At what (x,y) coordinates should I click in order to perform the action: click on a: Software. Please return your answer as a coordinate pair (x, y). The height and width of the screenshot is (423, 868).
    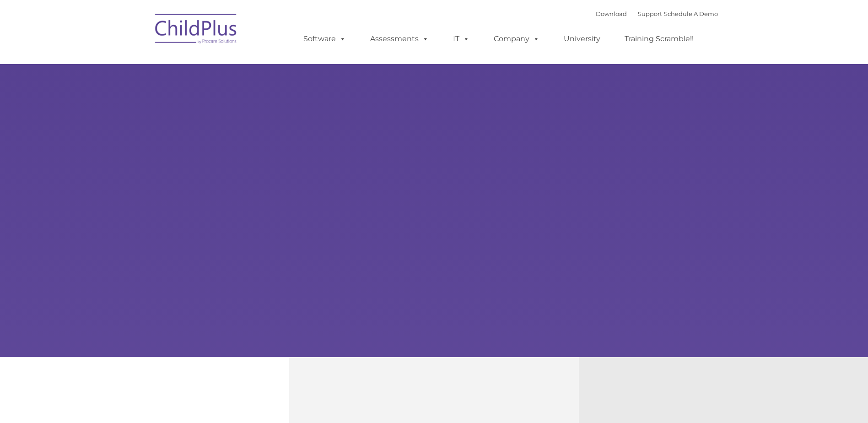
    Looking at the image, I should click on (324, 39).